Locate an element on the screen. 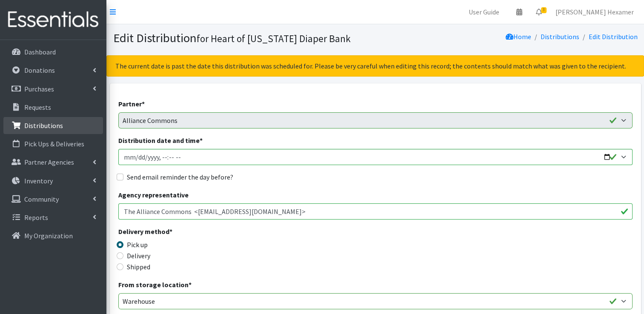 The height and width of the screenshot is (314, 644). p: Community is located at coordinates (41, 199).